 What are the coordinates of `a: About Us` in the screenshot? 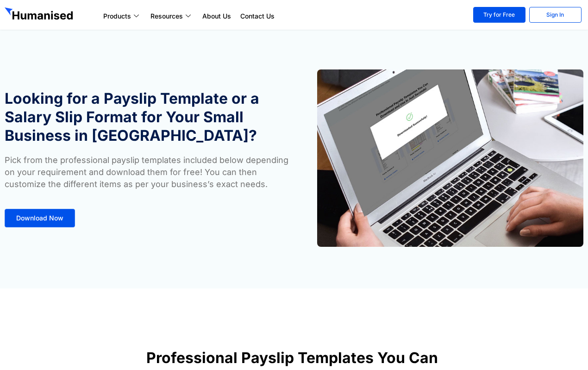 It's located at (217, 16).